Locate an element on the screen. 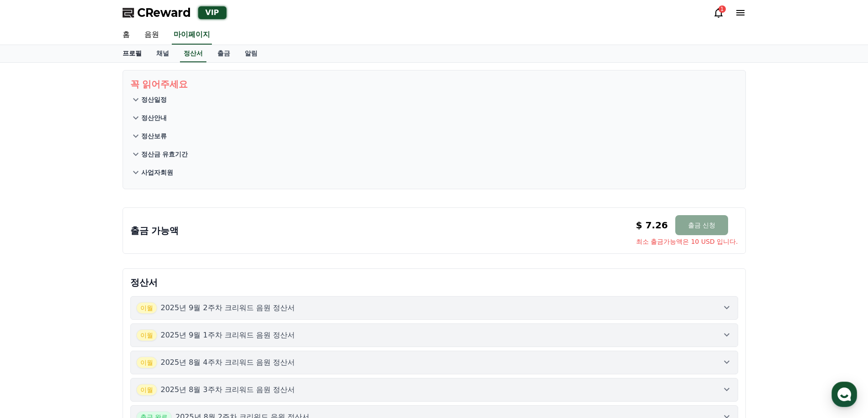 This screenshot has width=868, height=418. p: 정산일정 is located at coordinates (154, 99).